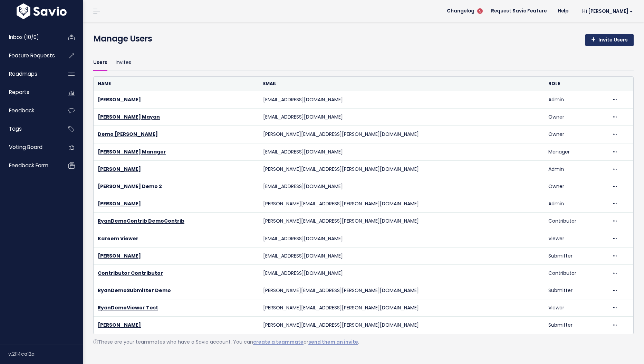 The image size is (644, 364). Describe the element at coordinates (519, 11) in the screenshot. I see `a: Request Savio Feature` at that location.